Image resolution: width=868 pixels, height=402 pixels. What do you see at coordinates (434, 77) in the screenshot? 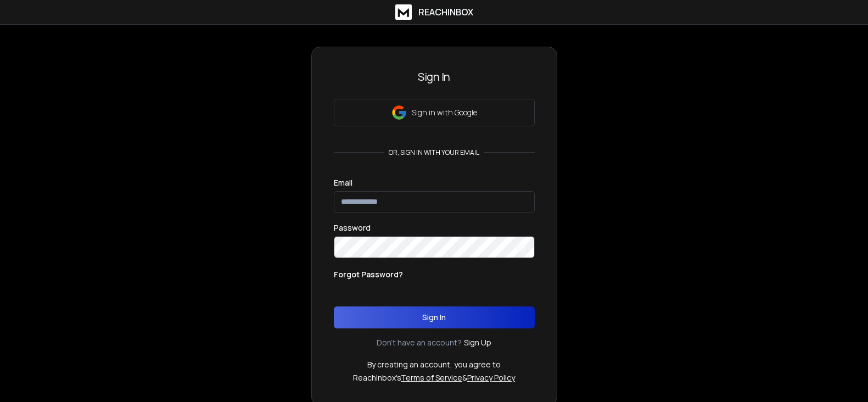
I see `h3: Sign In` at bounding box center [434, 77].